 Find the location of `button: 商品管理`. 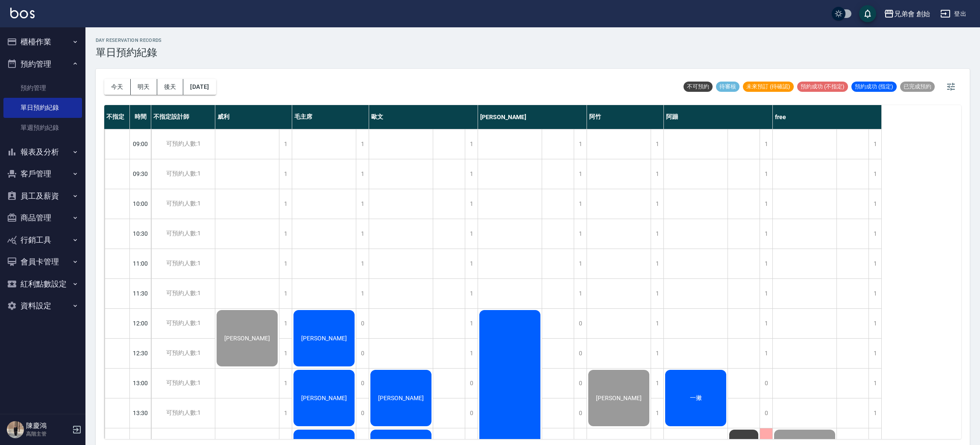

button: 商品管理 is located at coordinates (43, 217).